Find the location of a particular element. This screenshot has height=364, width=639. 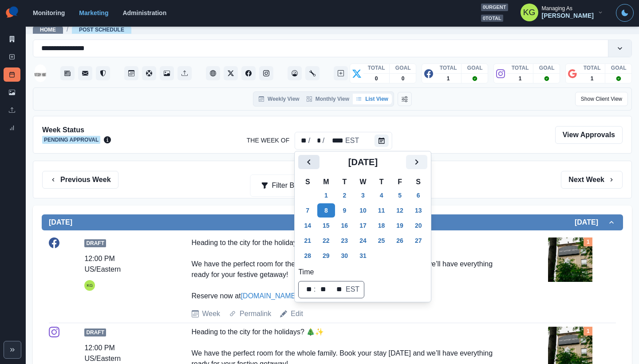

button: Content Pool is located at coordinates (150, 73).